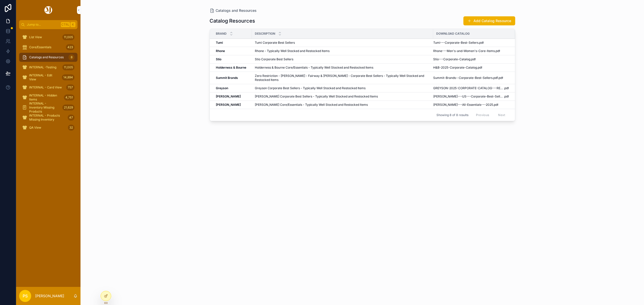 This screenshot has width=644, height=305. What do you see at coordinates (49, 25) in the screenshot?
I see `button: Jump to...CtrlK` at bounding box center [49, 25].